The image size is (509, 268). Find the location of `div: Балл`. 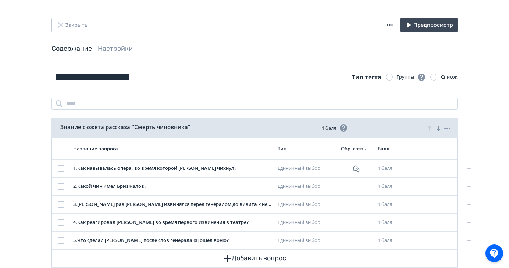

div: Балл is located at coordinates (392, 149).